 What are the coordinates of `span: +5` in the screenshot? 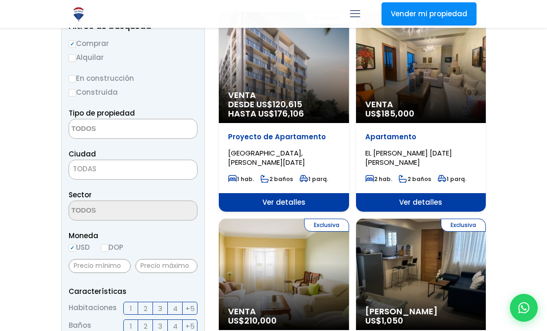 It's located at (190, 308).